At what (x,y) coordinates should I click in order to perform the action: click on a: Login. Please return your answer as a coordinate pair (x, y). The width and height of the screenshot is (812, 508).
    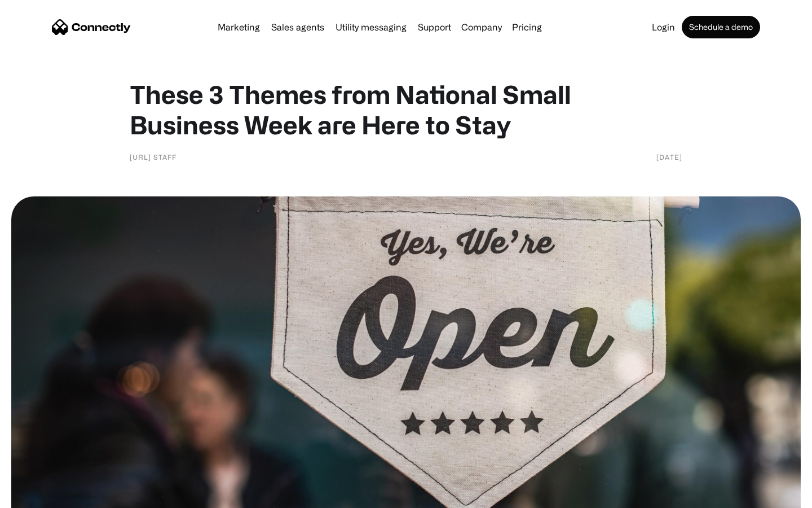
    Looking at the image, I should click on (663, 27).